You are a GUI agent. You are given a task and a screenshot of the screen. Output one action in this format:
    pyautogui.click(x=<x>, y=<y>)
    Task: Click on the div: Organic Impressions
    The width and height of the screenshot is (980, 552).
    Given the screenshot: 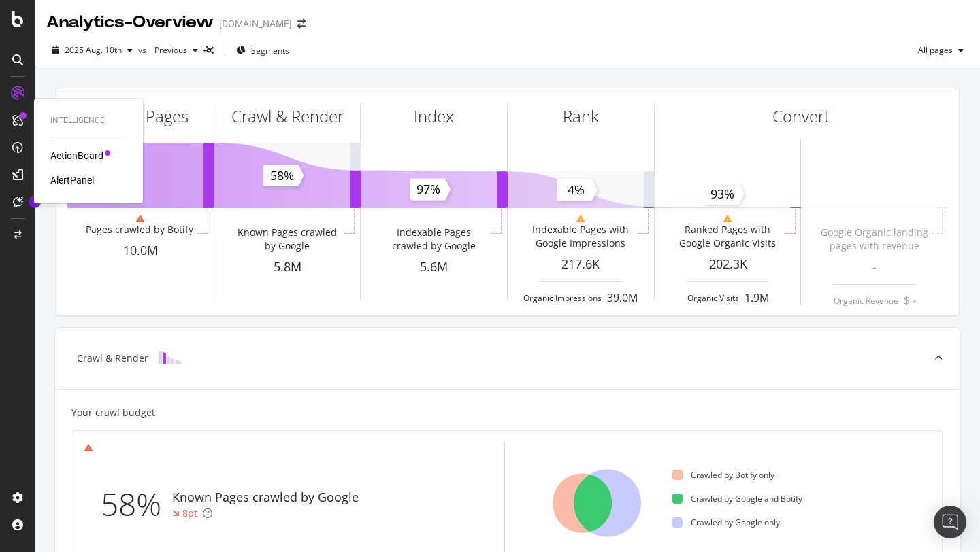 What is the action you would take?
    pyautogui.click(x=562, y=298)
    